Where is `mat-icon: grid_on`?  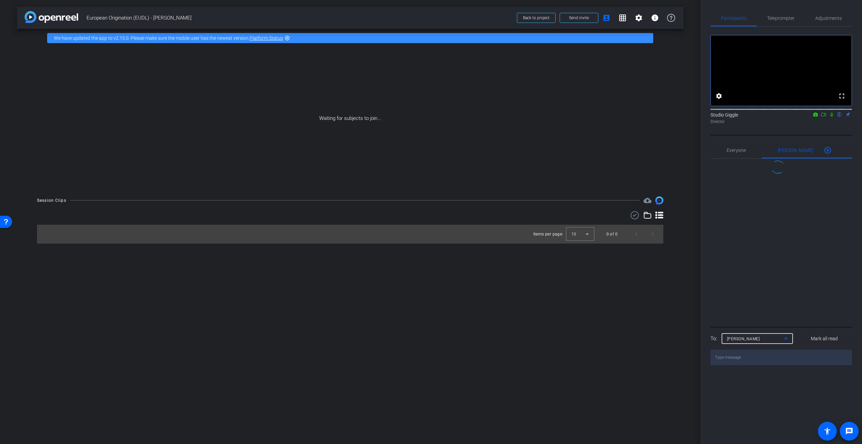 mat-icon: grid_on is located at coordinates (622, 18).